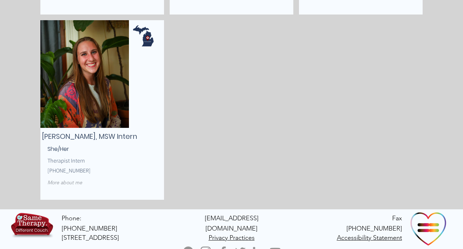 Image resolution: width=463 pixels, height=249 pixels. I want to click on span: Privacy Practices, so click(232, 238).